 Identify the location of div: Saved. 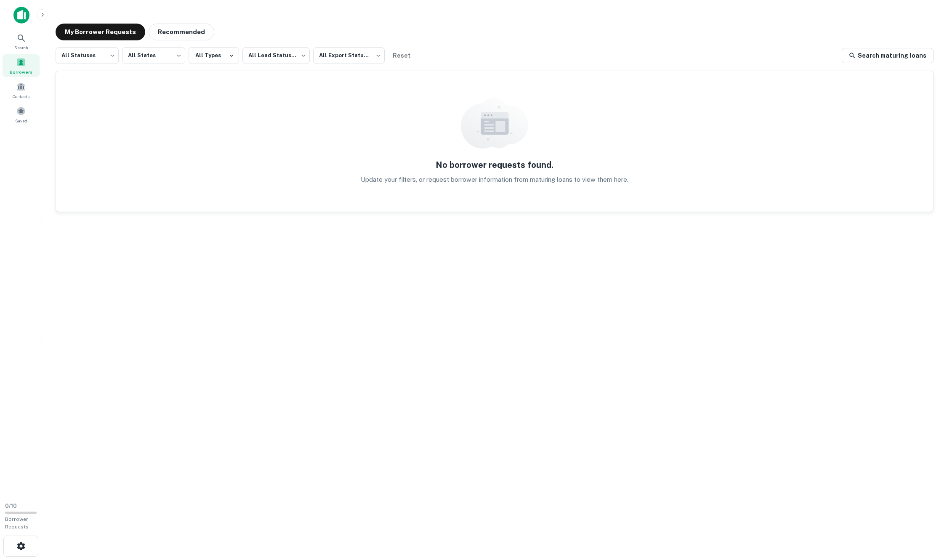
(21, 115).